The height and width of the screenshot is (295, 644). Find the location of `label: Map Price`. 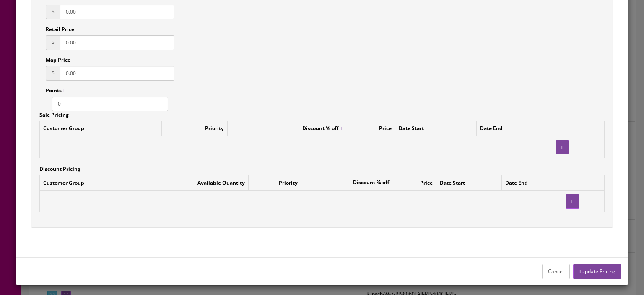

label: Map Price is located at coordinates (58, 60).